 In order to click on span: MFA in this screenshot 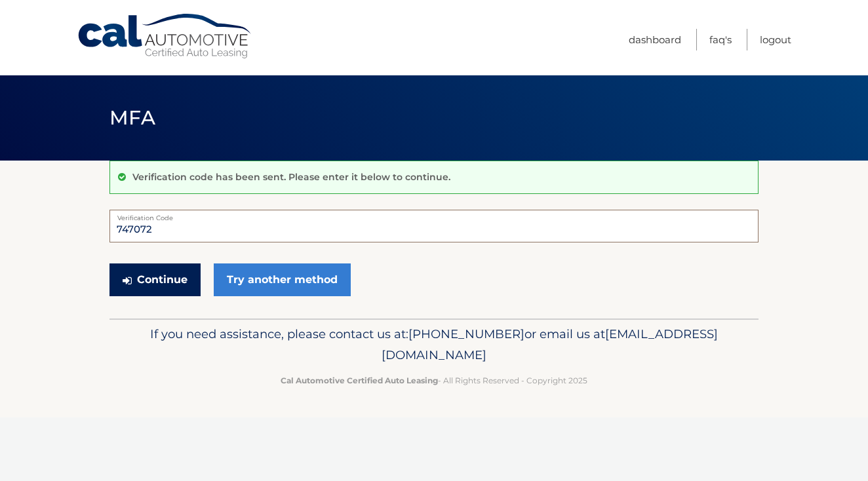, I will do `click(133, 117)`.